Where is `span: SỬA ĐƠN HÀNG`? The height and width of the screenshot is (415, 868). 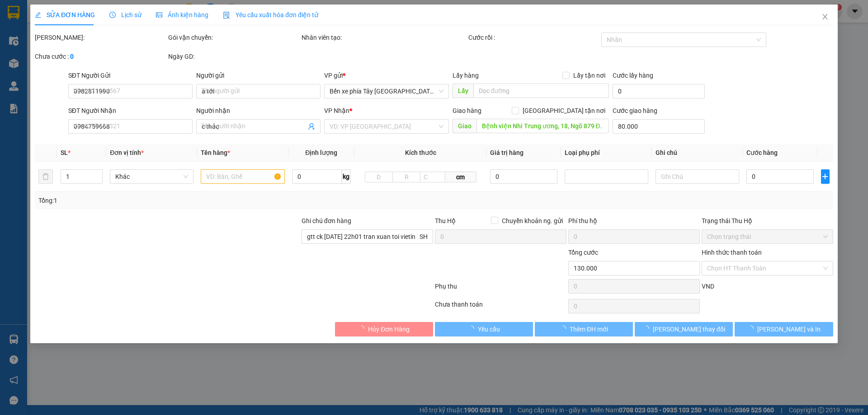 span: SỬA ĐƠN HÀNG is located at coordinates (65, 15).